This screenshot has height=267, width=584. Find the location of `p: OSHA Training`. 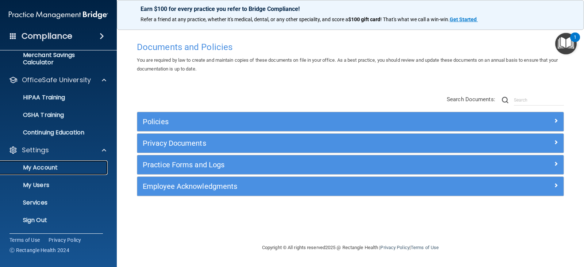

p: OSHA Training is located at coordinates (34, 115).